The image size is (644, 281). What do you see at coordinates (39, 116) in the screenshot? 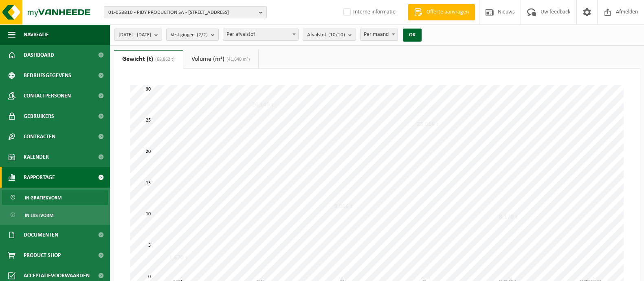
I see `span: Gebruikers` at bounding box center [39, 116].